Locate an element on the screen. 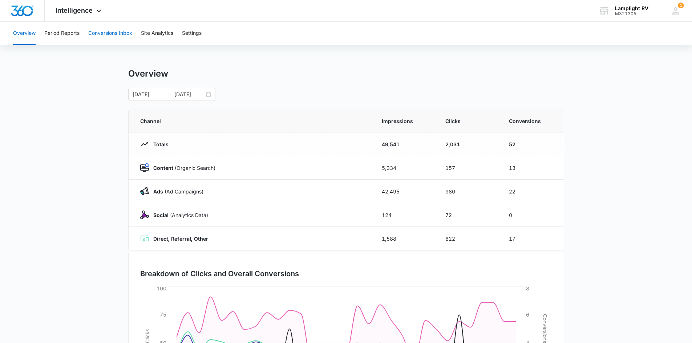 The height and width of the screenshot is (343, 692). img: Ads is located at coordinates (145, 192).